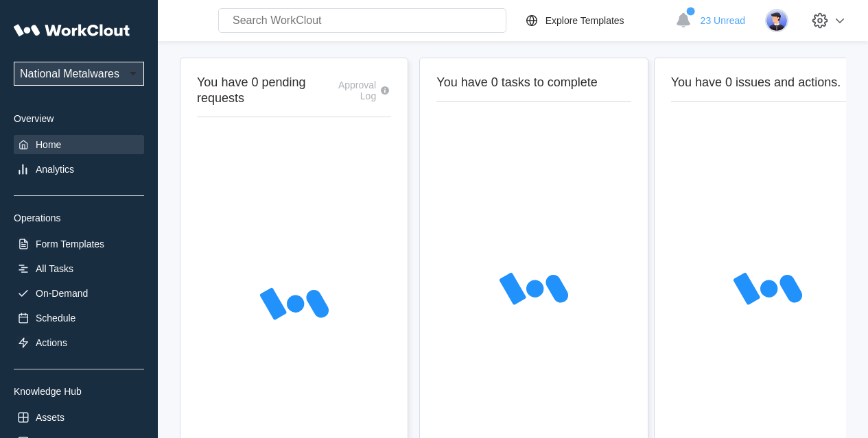 The height and width of the screenshot is (438, 868). What do you see at coordinates (70, 244) in the screenshot?
I see `div: Form Templates` at bounding box center [70, 244].